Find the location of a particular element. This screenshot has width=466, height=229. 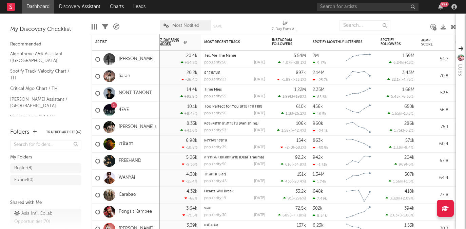

div: 77.8 is located at coordinates (435, 195).